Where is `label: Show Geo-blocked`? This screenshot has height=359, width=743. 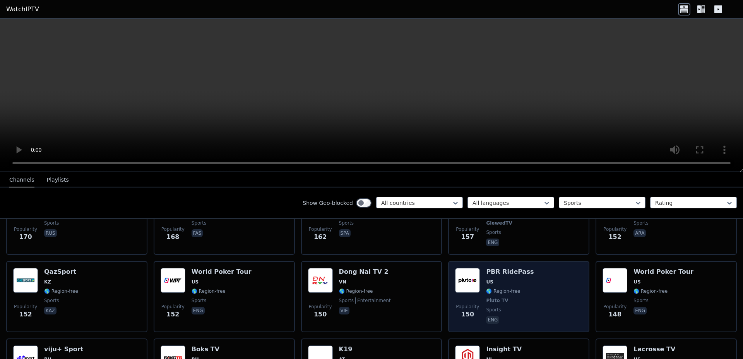
label: Show Geo-blocked is located at coordinates (328, 203).